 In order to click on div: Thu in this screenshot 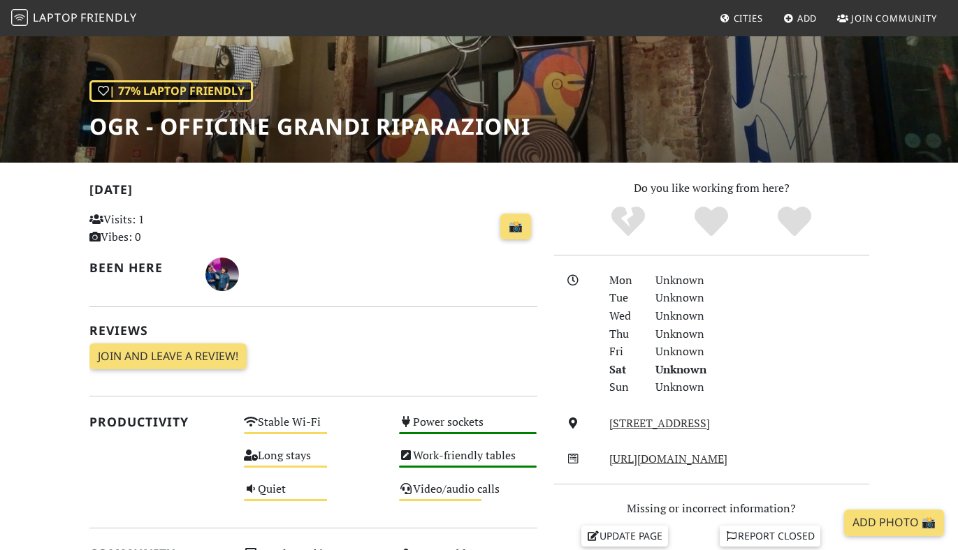, I will do `click(624, 335)`.